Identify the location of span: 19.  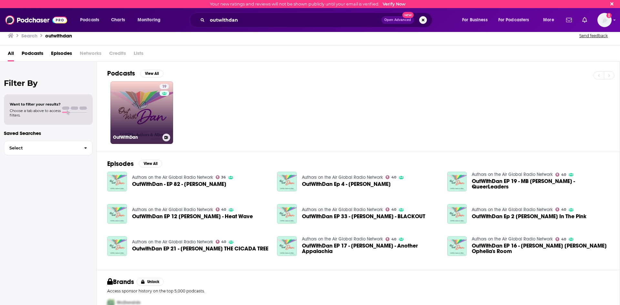
(164, 87).